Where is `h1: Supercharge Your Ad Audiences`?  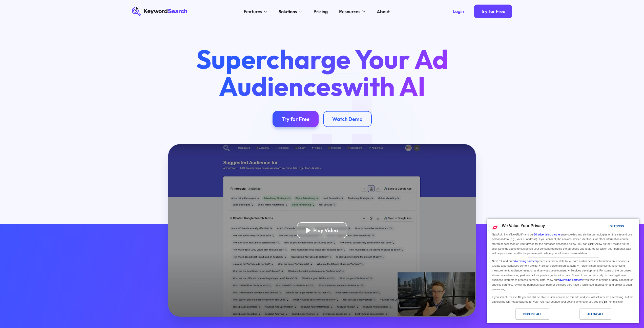 h1: Supercharge Your Ad Audiences is located at coordinates (322, 73).